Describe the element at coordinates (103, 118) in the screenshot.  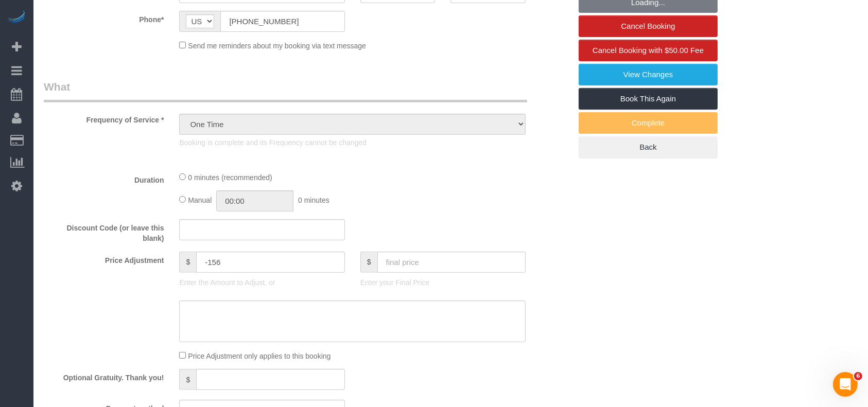
I see `label: Frequency of Service *` at that location.